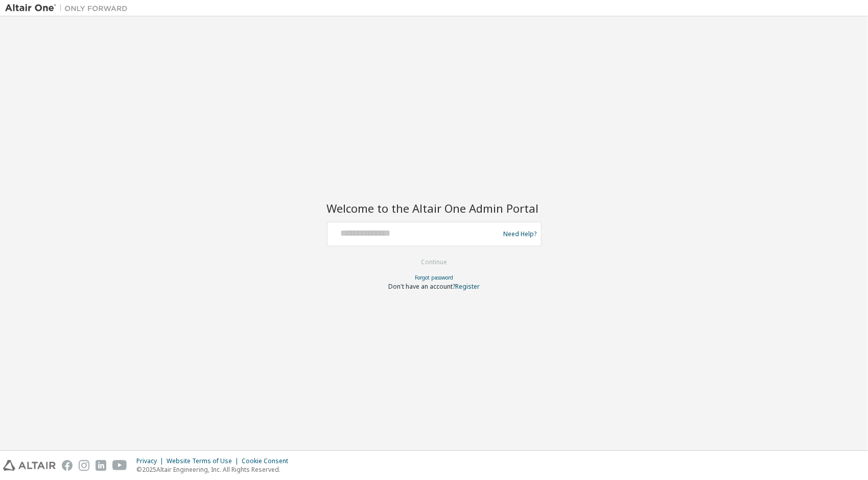 Image resolution: width=868 pixels, height=480 pixels. What do you see at coordinates (69, 8) in the screenshot?
I see `img: Altair One` at bounding box center [69, 8].